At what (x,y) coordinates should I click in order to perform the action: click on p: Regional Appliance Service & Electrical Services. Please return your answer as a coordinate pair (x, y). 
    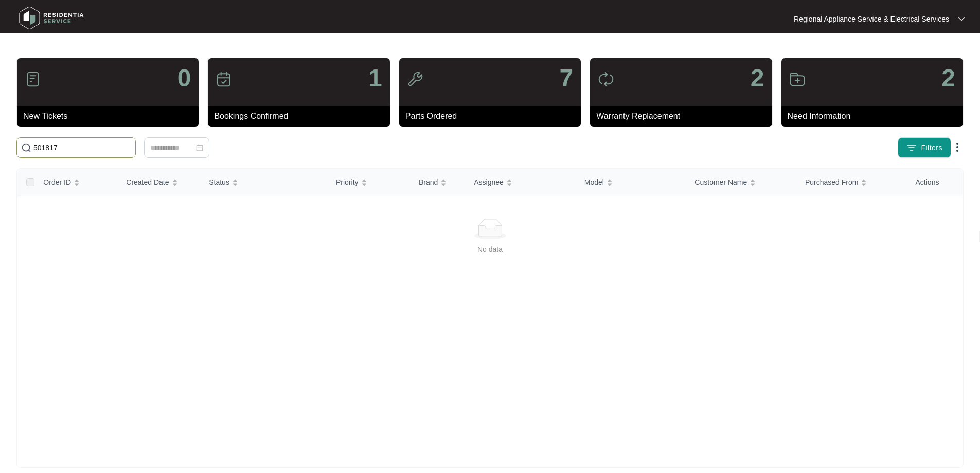
    Looking at the image, I should click on (871, 19).